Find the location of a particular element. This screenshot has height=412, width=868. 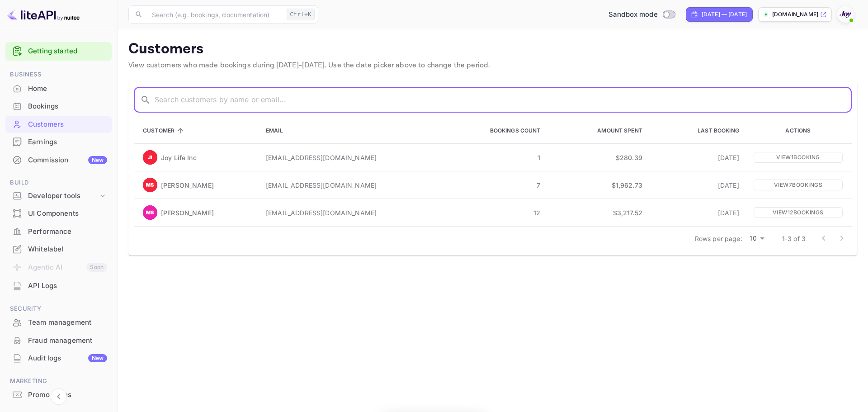

p: $3,217.52 is located at coordinates (598, 212).